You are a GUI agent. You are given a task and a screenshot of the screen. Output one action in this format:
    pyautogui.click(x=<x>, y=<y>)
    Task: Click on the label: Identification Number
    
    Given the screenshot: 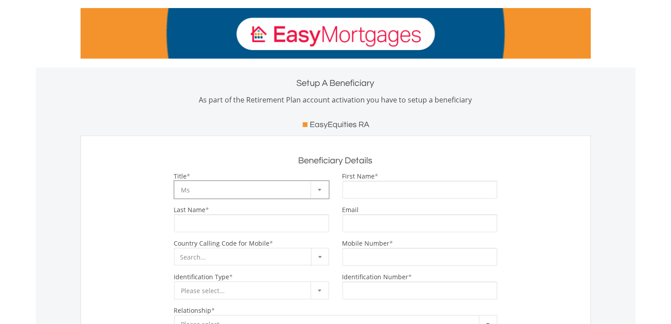 What is the action you would take?
    pyautogui.click(x=375, y=276)
    